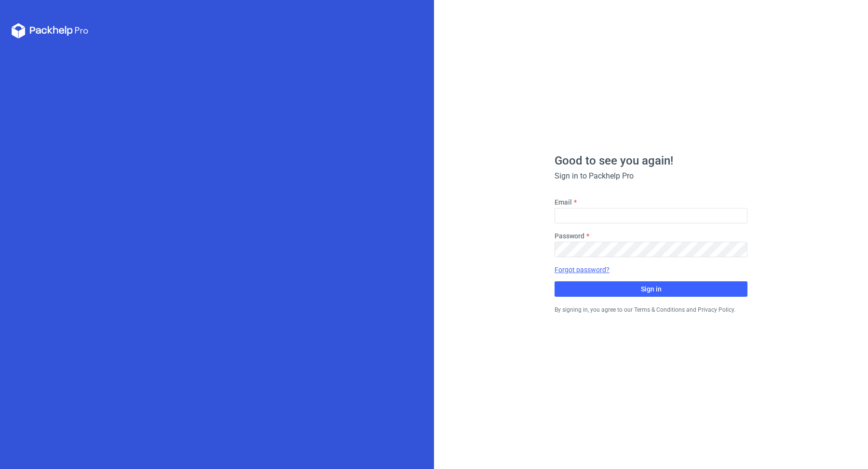  Describe the element at coordinates (651, 289) in the screenshot. I see `span: Sign in` at that location.